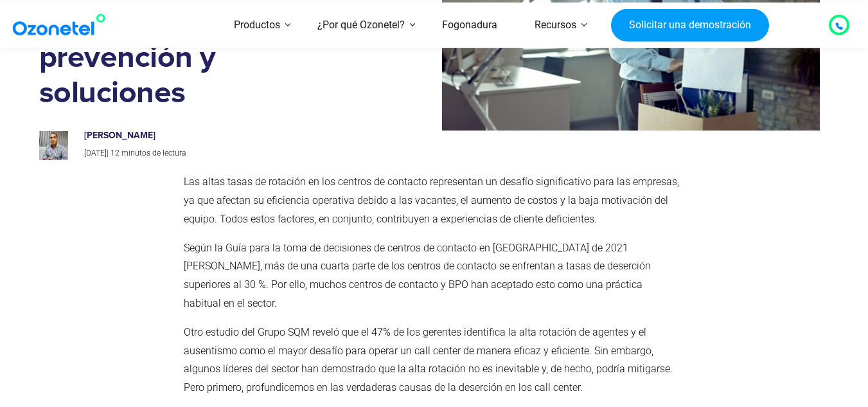 The width and height of the screenshot is (868, 407). Describe the element at coordinates (690, 25) in the screenshot. I see `font: Solicitar una demostración` at that location.